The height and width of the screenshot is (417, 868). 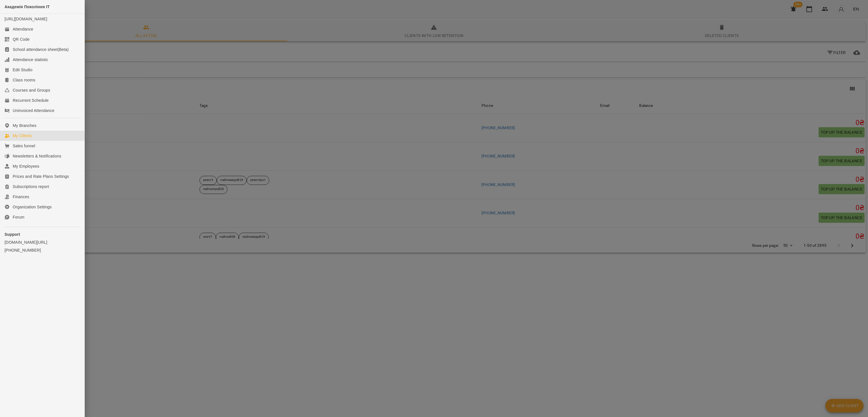 I want to click on div: Courses and Groups, so click(x=31, y=90).